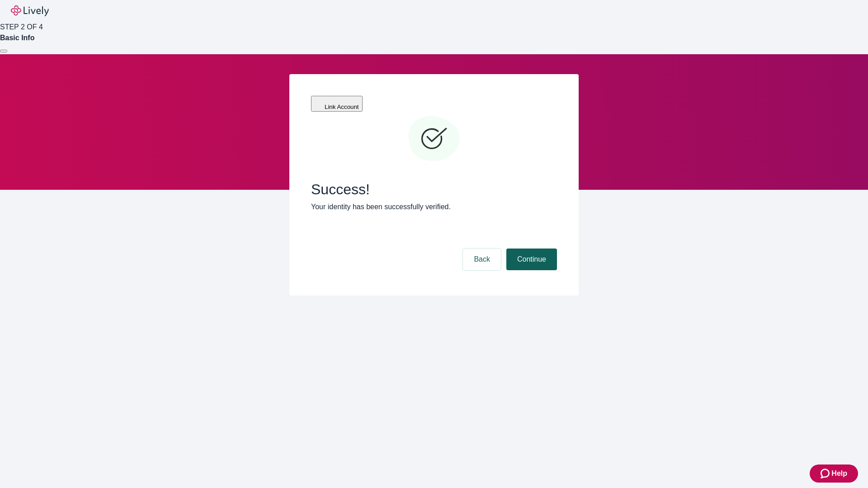  I want to click on span: Success!, so click(434, 189).